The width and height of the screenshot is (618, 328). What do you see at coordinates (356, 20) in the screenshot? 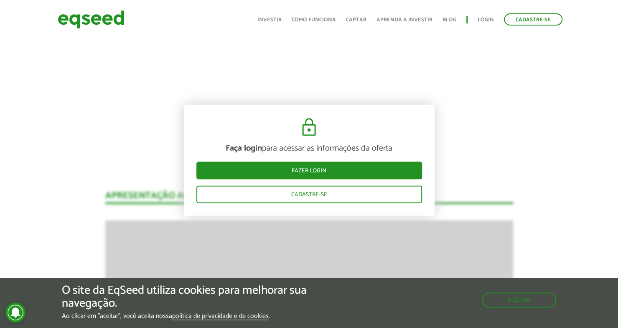
I see `a: Captar` at bounding box center [356, 20].